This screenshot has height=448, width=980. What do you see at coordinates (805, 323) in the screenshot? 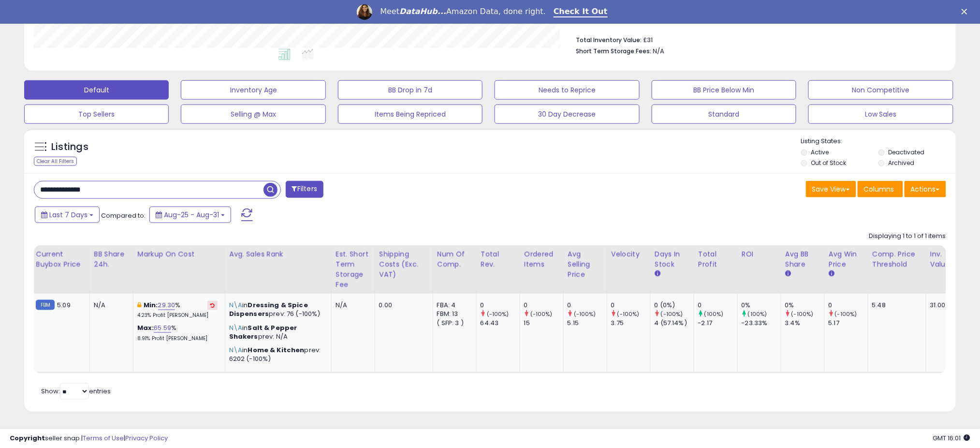
I see `div: 3.4%` at bounding box center [805, 323].